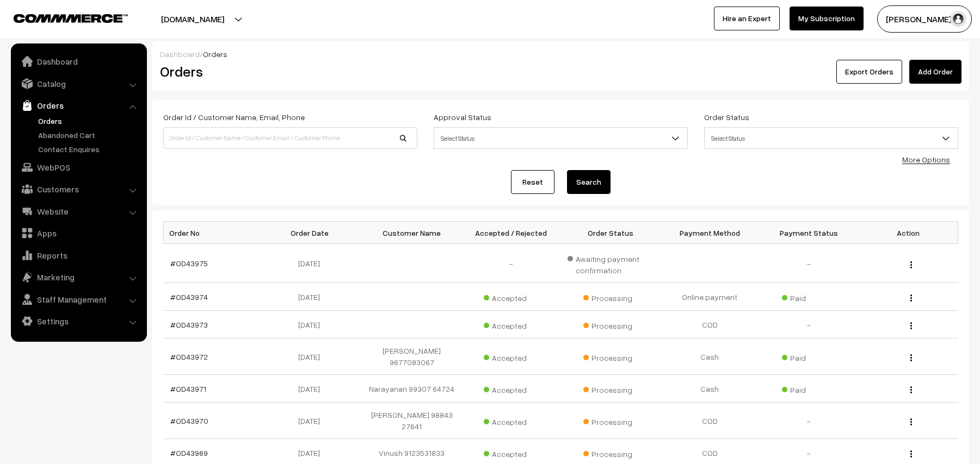 The height and width of the screenshot is (464, 980). Describe the element at coordinates (215, 53) in the screenshot. I see `span: Orders` at that location.